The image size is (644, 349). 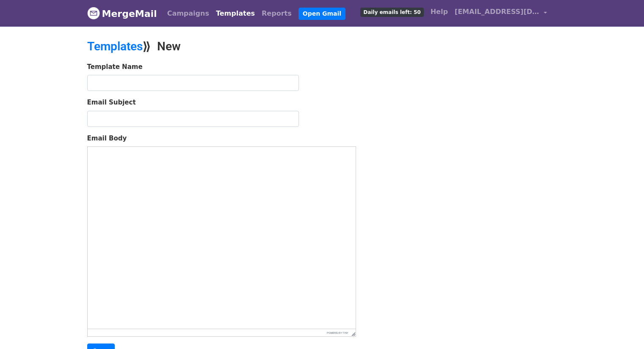 What do you see at coordinates (115, 67) in the screenshot?
I see `label: Template Name` at bounding box center [115, 67].